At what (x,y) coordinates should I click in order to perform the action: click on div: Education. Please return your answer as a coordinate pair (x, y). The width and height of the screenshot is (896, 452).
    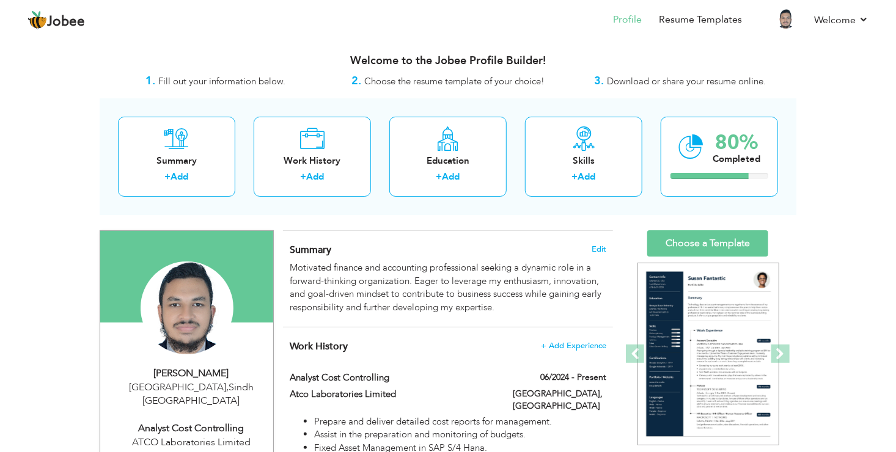
    Looking at the image, I should click on (448, 161).